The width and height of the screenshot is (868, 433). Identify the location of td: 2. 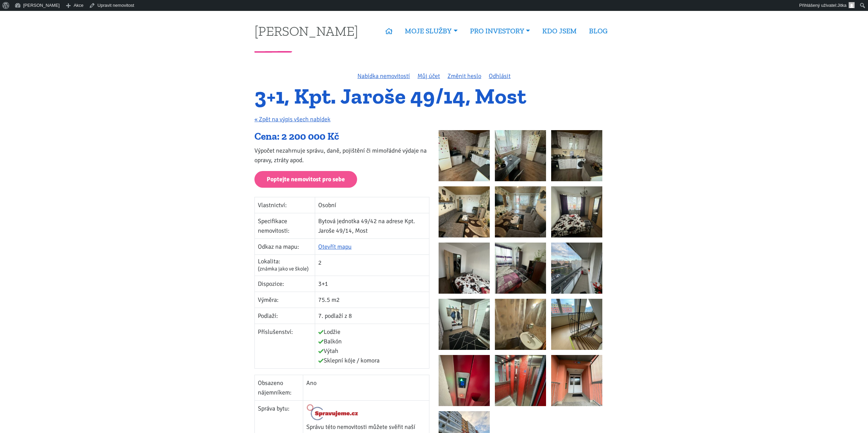
(372, 265).